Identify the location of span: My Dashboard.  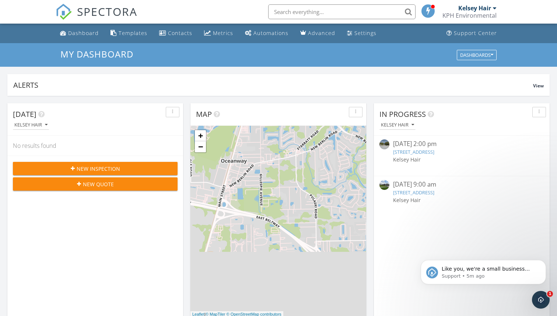
(97, 54).